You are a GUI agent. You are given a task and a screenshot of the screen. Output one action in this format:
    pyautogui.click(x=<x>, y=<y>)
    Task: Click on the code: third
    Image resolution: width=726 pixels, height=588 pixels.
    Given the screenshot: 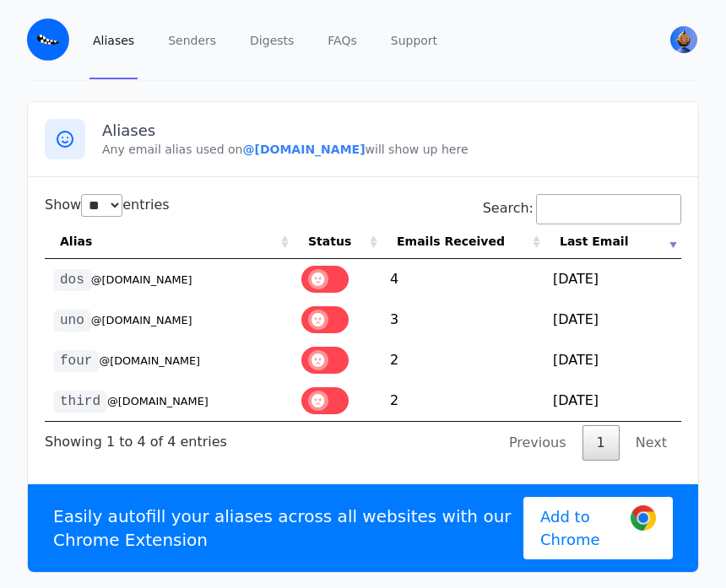 What is the action you would take?
    pyautogui.click(x=80, y=402)
    